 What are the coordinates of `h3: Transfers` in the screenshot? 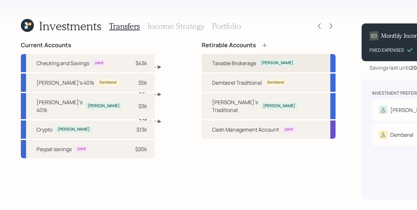 It's located at (125, 26).